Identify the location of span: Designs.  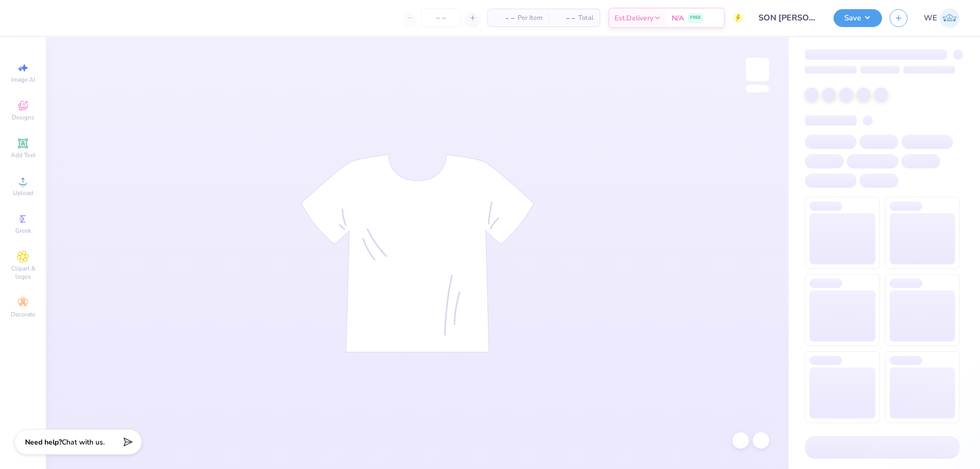
(23, 117).